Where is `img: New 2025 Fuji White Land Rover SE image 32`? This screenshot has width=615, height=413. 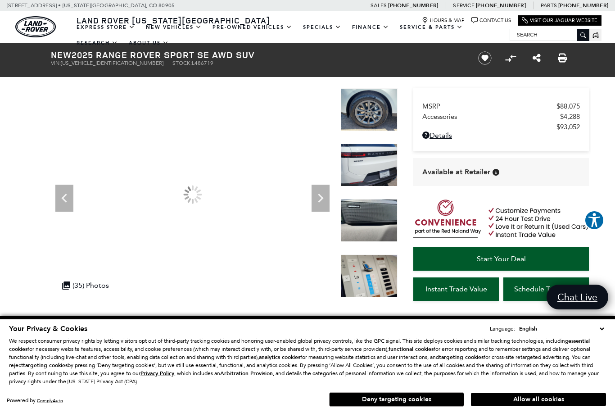 img: New 2025 Fuji White Land Rover SE image 32 is located at coordinates (369, 109).